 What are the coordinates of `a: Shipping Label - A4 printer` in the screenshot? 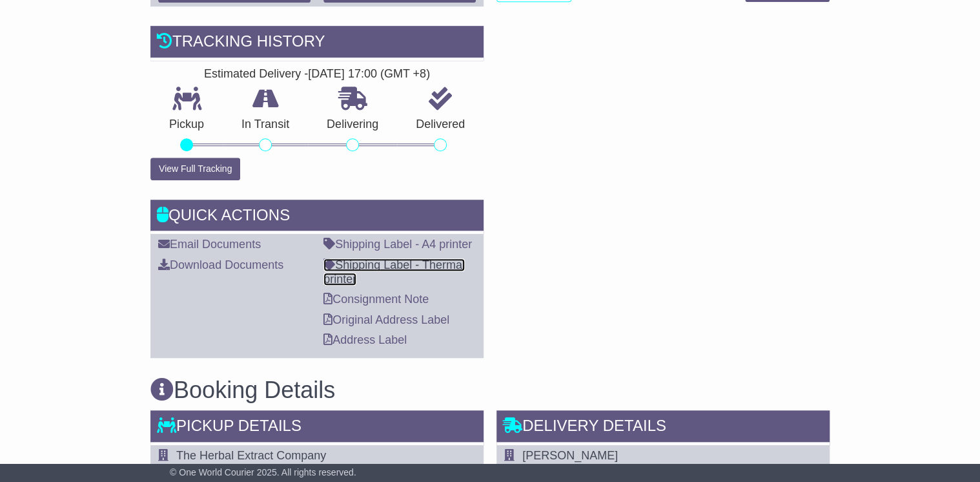 It's located at (398, 244).